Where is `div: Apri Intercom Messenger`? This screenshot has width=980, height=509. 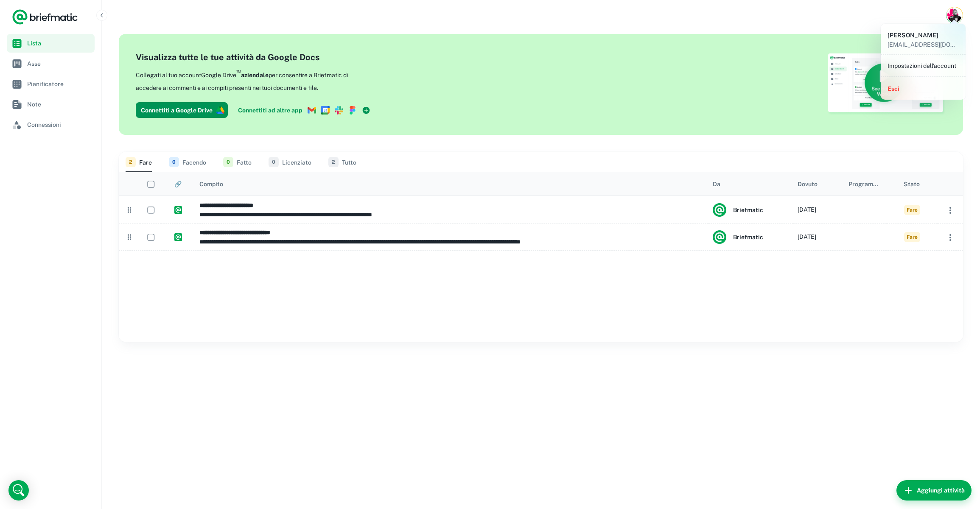
div: Apri Intercom Messenger is located at coordinates (19, 490).